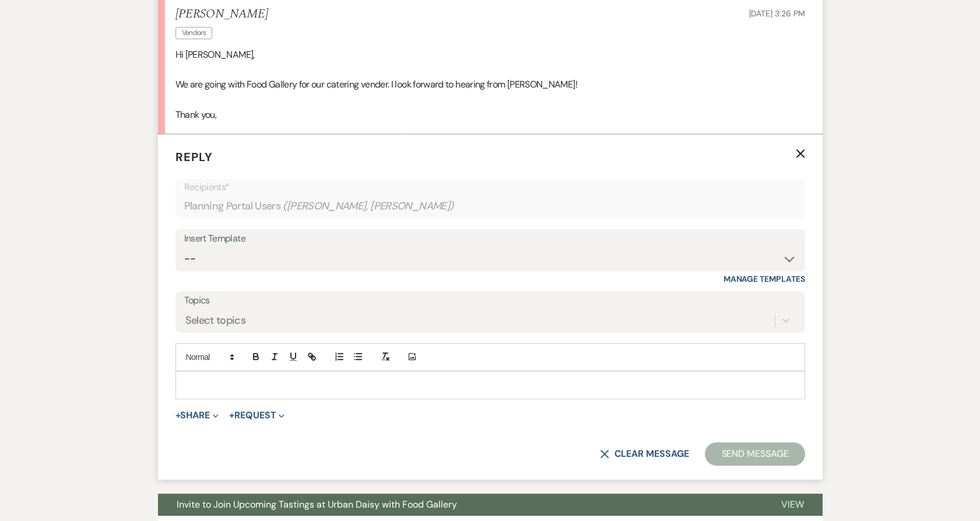 The width and height of the screenshot is (980, 521). I want to click on div: Planning Portal Users, so click(490, 206).